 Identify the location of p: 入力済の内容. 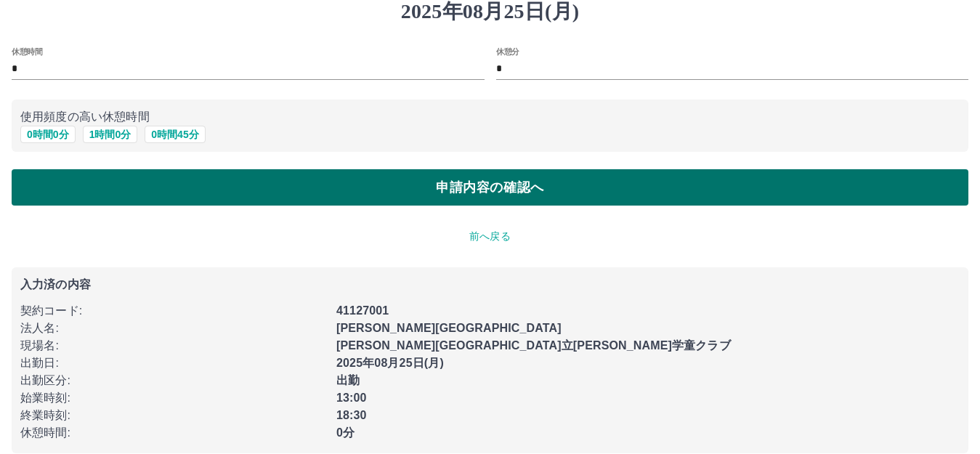
(489, 285).